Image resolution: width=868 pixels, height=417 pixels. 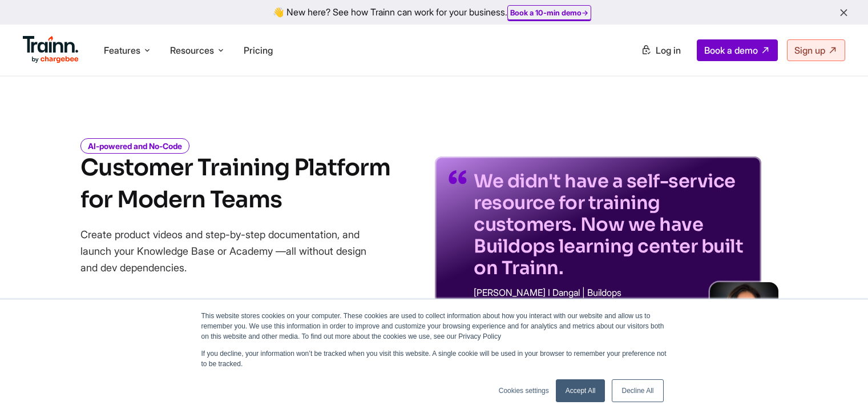 What do you see at coordinates (51, 50) in the screenshot?
I see `img: Trainn Logo` at bounding box center [51, 50].